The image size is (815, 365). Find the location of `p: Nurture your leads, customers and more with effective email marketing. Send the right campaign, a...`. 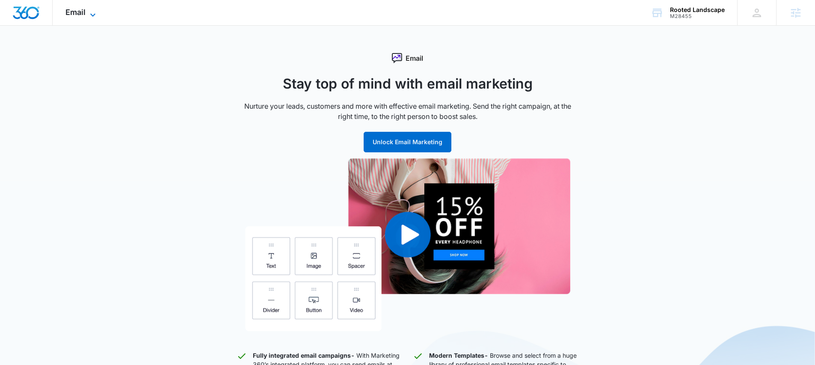

p: Nurture your leads, customers and more with effective email marketing. Send the right campaign, a... is located at coordinates (408, 111).